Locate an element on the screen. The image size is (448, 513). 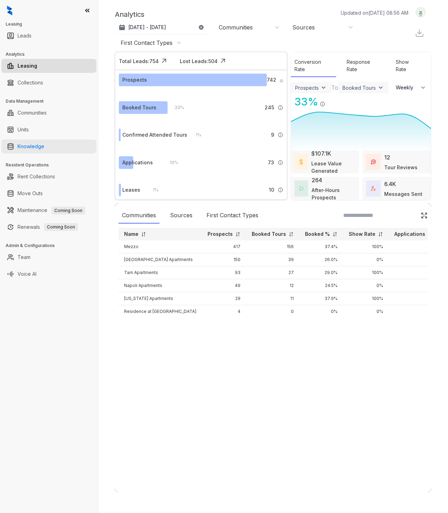
div: Confirmed Attended Tours is located at coordinates (155, 135).